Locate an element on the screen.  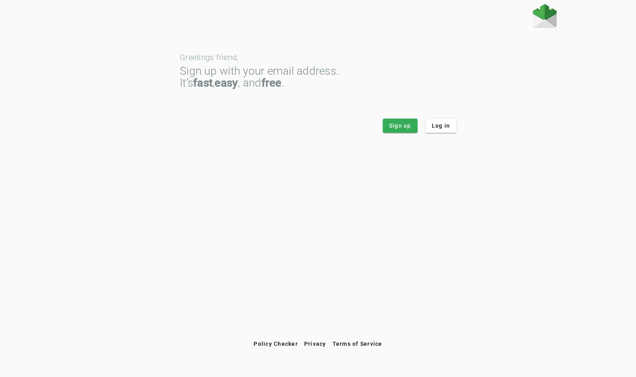
button: Log in is located at coordinates (441, 126).